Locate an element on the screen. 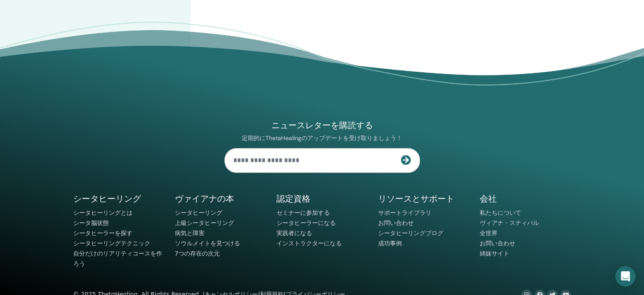  a: サポートライブラリ is located at coordinates (405, 212).